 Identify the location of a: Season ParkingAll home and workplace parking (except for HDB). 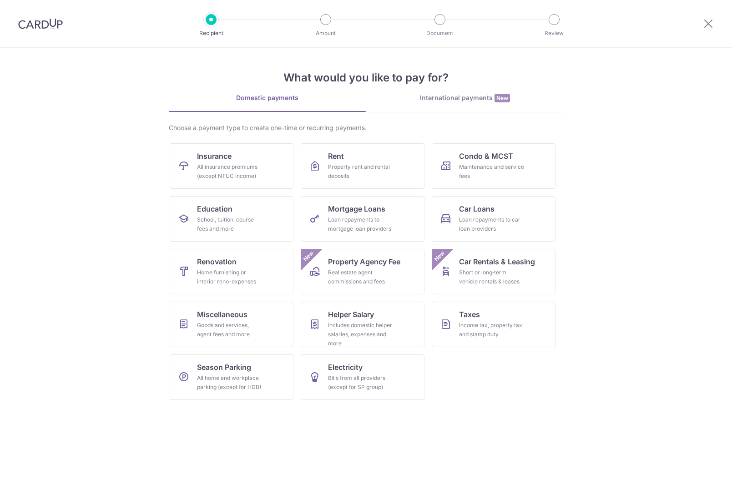
(232, 377).